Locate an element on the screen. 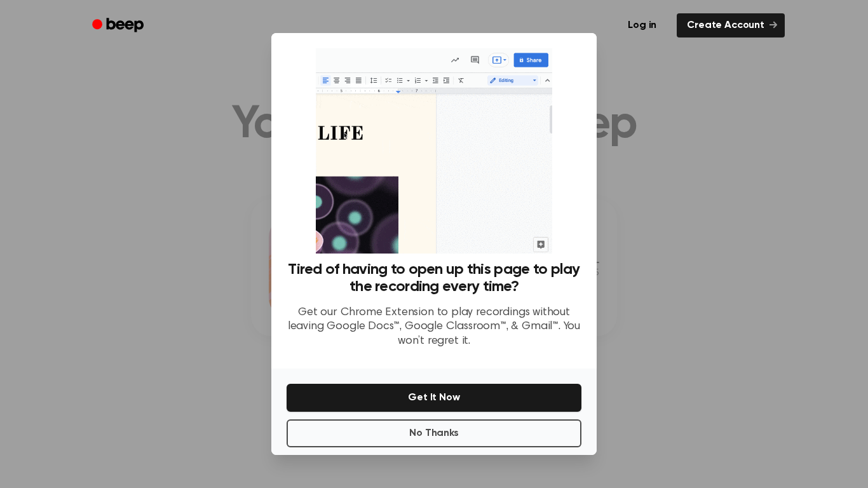  p: Get our Chrome Extension to play recordings without leaving Google Docs™, Google Classroom™, & Gm... is located at coordinates (434, 327).